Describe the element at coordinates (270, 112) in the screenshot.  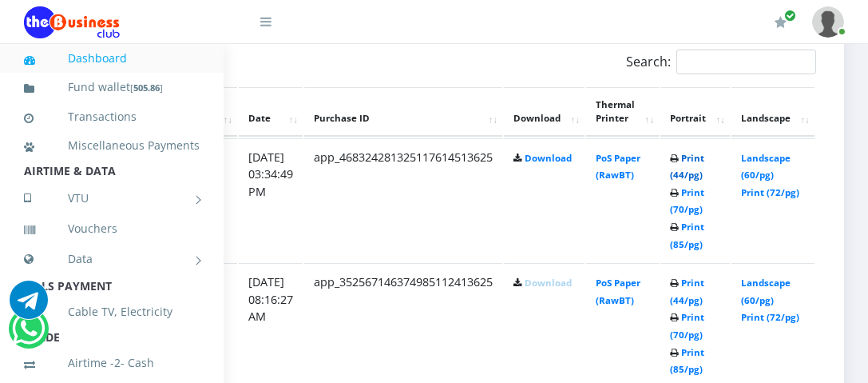
I see `th: Date: activate to sort column ascending` at that location.